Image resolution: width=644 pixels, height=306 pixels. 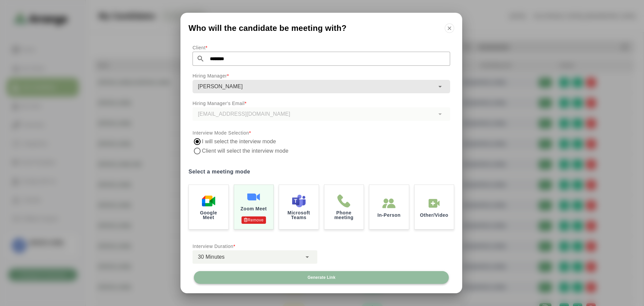 I want to click on p: In-Person, so click(x=389, y=215).